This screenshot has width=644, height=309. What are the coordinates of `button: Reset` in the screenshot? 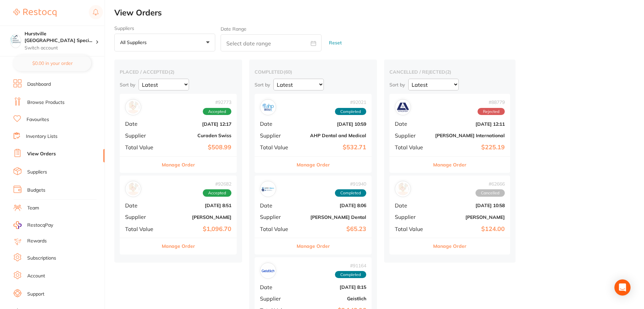 It's located at (335, 42).